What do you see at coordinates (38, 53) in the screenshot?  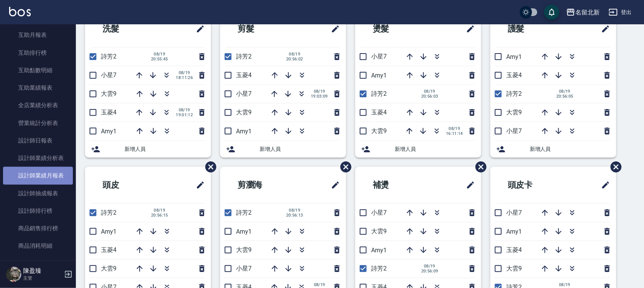 I see `a: 互助排行榜` at bounding box center [38, 53].